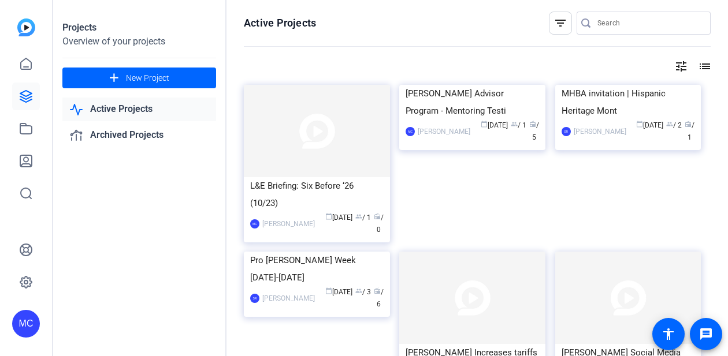 The width and height of the screenshot is (728, 356). Describe the element at coordinates (378, 298) in the screenshot. I see `span: / 6` at that location.